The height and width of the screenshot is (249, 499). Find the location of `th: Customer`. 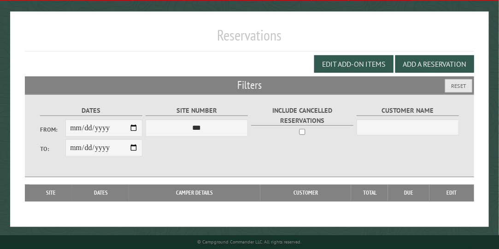

th: Customer is located at coordinates (306, 193).